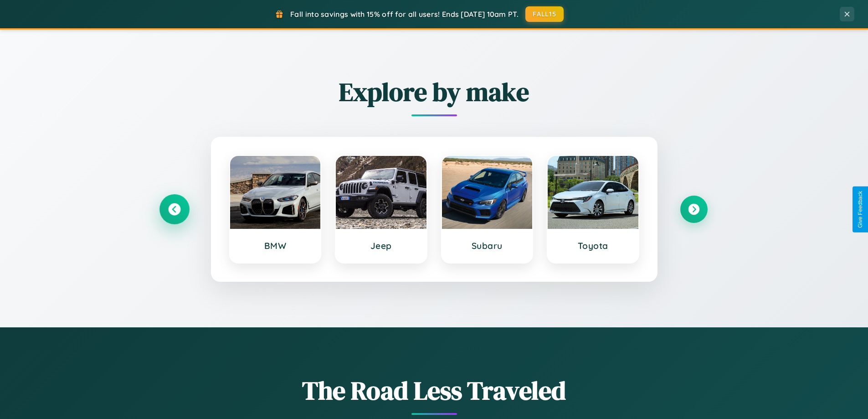 The image size is (868, 419). I want to click on h3: Subaru, so click(487, 245).